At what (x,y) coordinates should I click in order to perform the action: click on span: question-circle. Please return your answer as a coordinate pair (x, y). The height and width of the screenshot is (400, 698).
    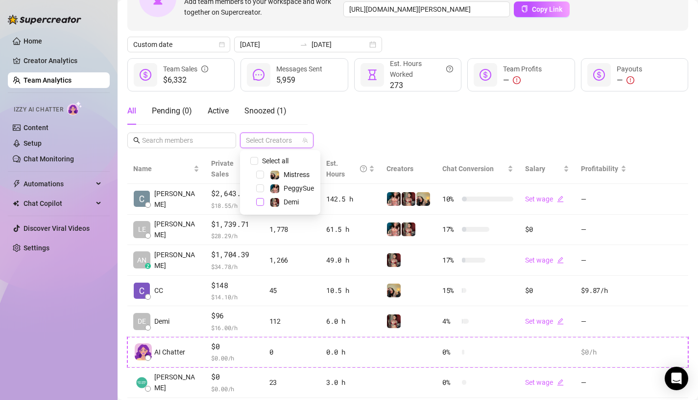
    Looking at the image, I should click on (449, 69).